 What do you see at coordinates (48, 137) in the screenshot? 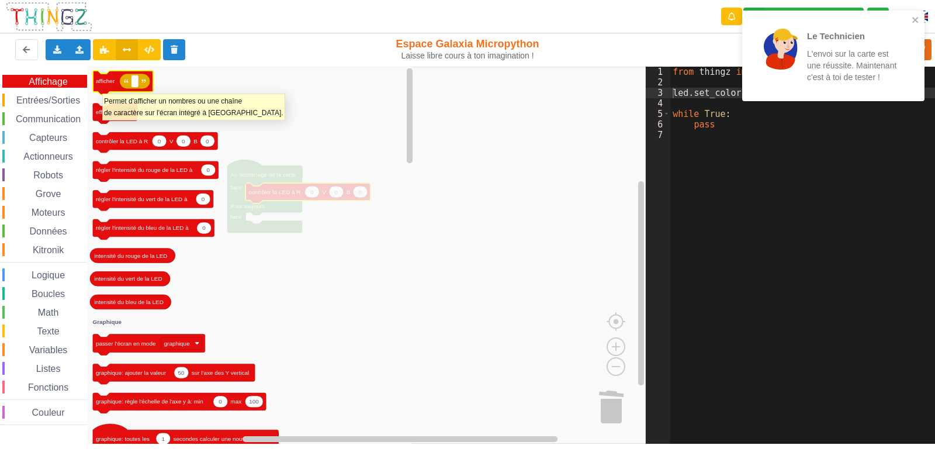
I see `span: Capteurs` at bounding box center [48, 137].